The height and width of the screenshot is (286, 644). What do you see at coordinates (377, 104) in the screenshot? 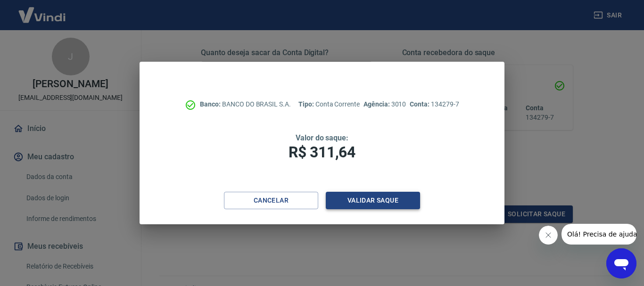
I see `span: Agência:` at bounding box center [377, 104].